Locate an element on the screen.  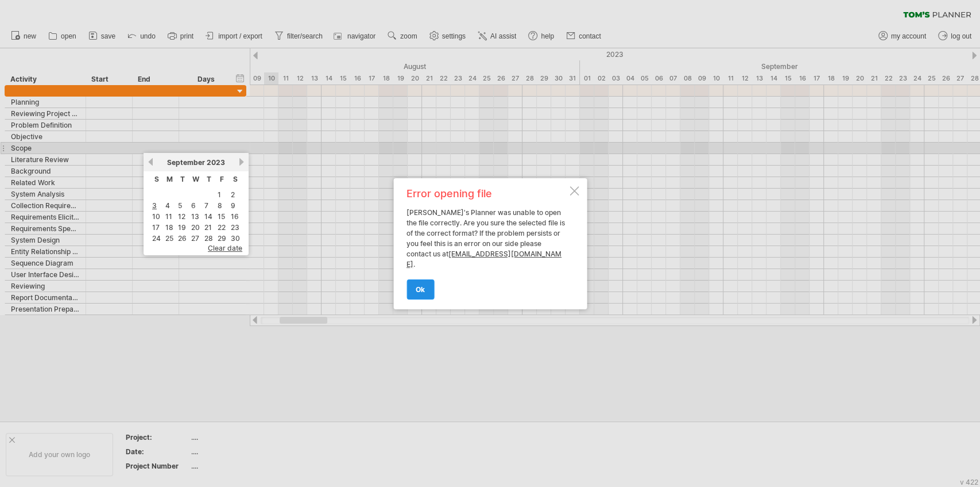
span: Wednesday is located at coordinates (196, 179).